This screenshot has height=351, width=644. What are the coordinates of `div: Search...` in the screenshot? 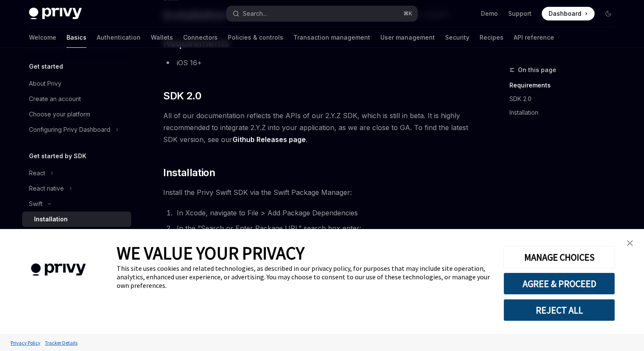 It's located at (255, 14).